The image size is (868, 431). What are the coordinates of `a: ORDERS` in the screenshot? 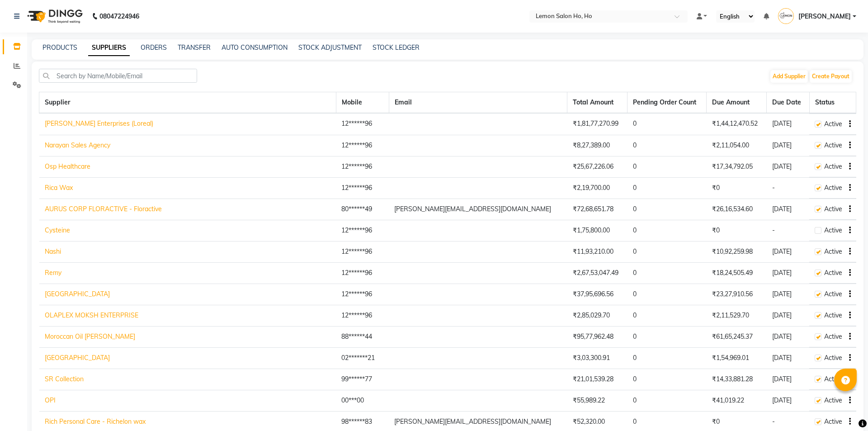 It's located at (154, 47).